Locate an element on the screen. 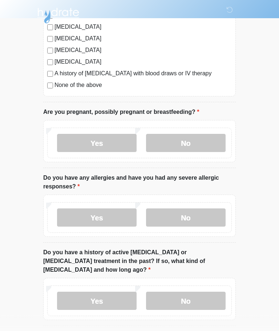 The width and height of the screenshot is (279, 331). img: Hydrate IV Bar - Arcadia Logo is located at coordinates (58, 15).